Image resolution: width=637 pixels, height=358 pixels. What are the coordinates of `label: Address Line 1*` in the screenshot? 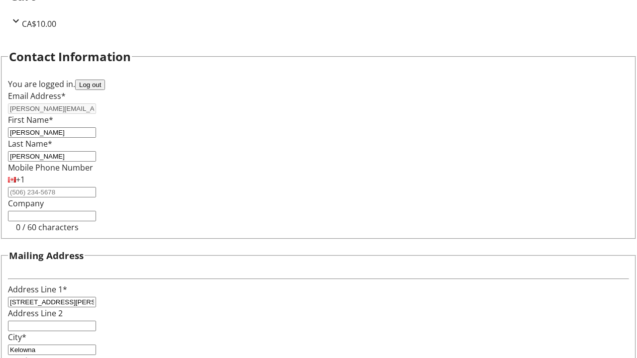 It's located at (37, 290).